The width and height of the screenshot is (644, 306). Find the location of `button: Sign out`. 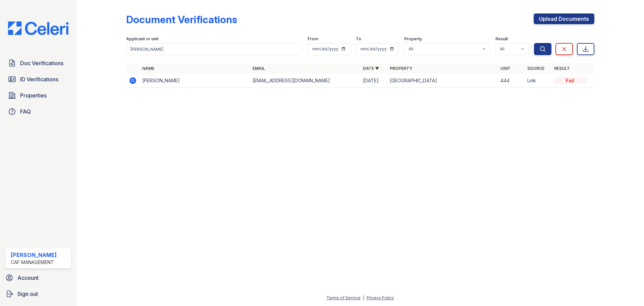

button: Sign out is located at coordinates (38, 294).